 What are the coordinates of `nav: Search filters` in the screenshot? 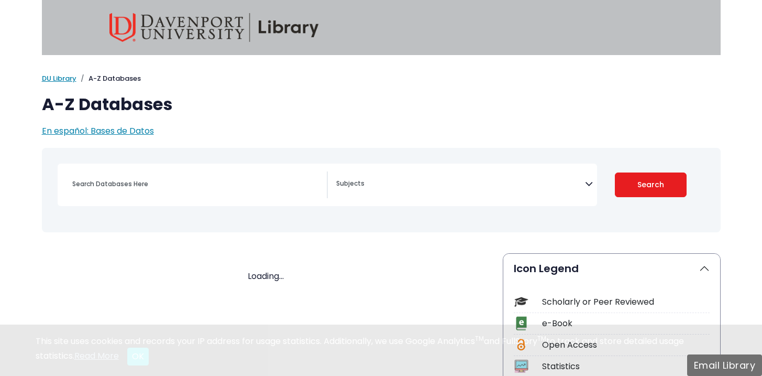 It's located at (381, 190).